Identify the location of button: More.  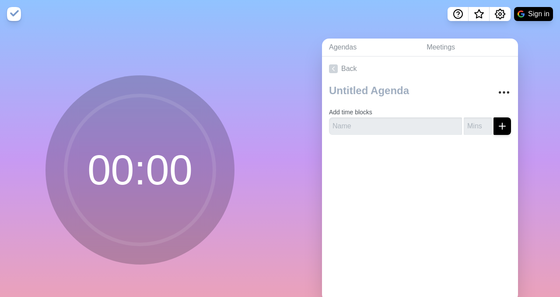
(504, 92).